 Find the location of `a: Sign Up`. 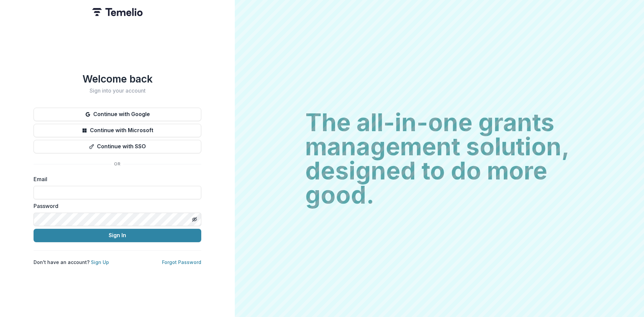

a: Sign Up is located at coordinates (100, 262).